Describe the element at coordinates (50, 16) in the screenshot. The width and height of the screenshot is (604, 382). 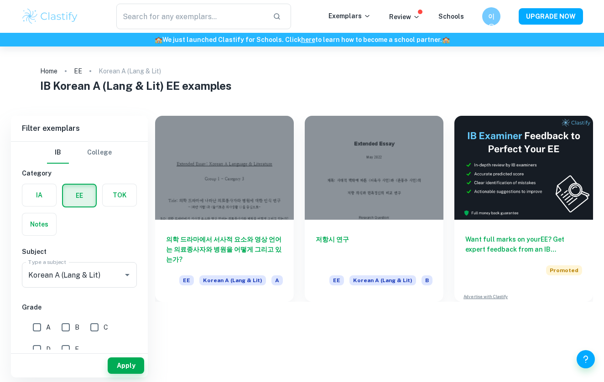
I see `img: Clastify logo` at that location.